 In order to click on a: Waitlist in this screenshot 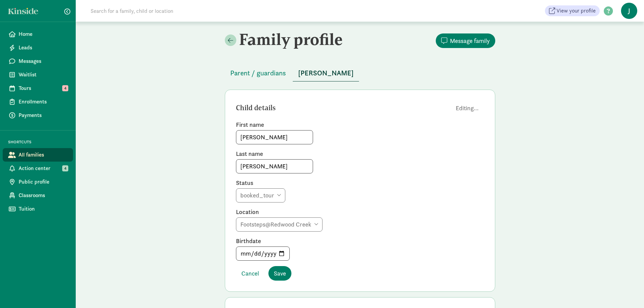, I will do `click(38, 75)`.